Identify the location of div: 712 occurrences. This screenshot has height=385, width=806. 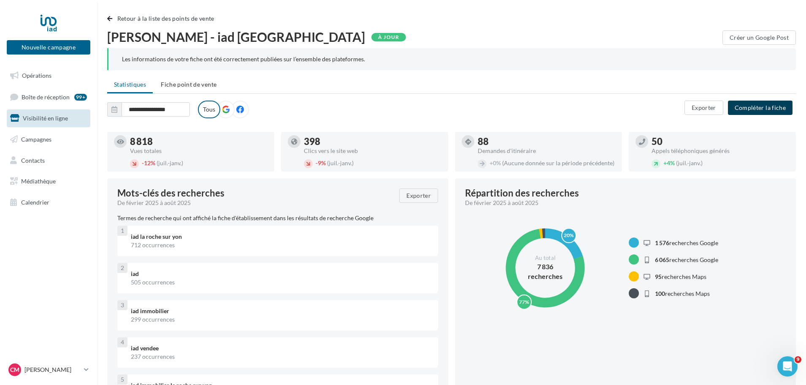
(281, 245).